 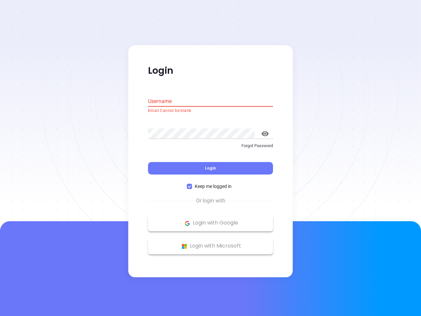 What do you see at coordinates (211, 201) in the screenshot?
I see `span: Or login with` at bounding box center [211, 201].